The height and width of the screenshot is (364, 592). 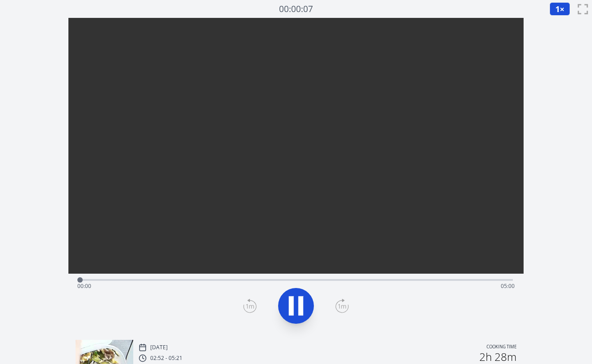 I want to click on a: 00:00:07, so click(x=296, y=9).